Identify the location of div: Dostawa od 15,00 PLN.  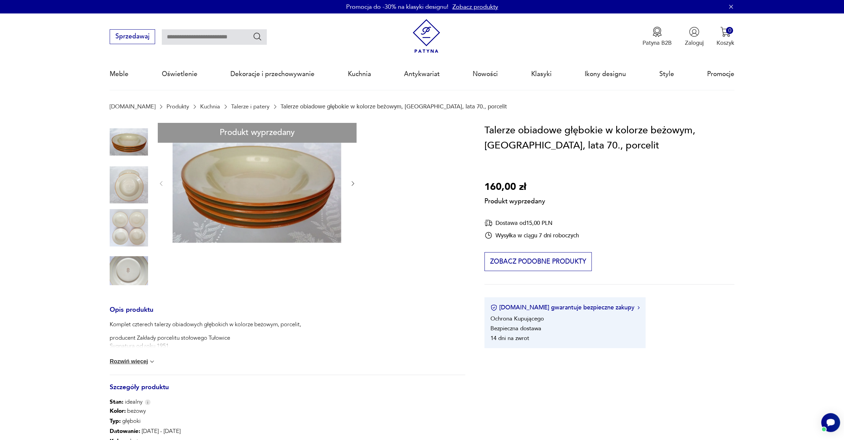
(531, 223).